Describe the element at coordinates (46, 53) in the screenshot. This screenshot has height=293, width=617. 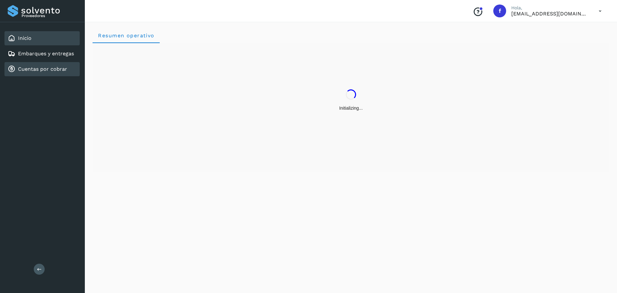
I see `a: Embarques y entregas` at that location.